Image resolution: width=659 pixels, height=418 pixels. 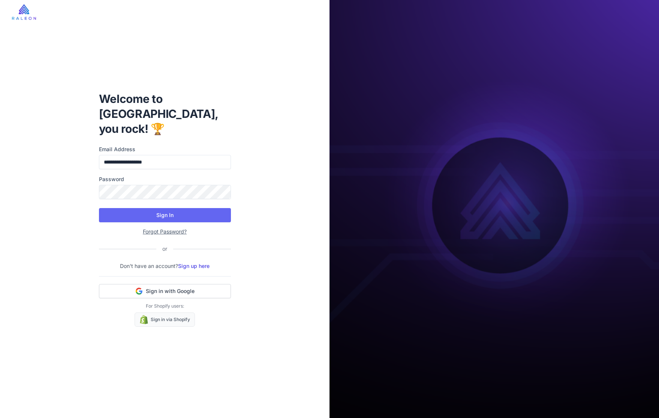 What do you see at coordinates (194, 266) in the screenshot?
I see `a: Sign up here` at bounding box center [194, 266].